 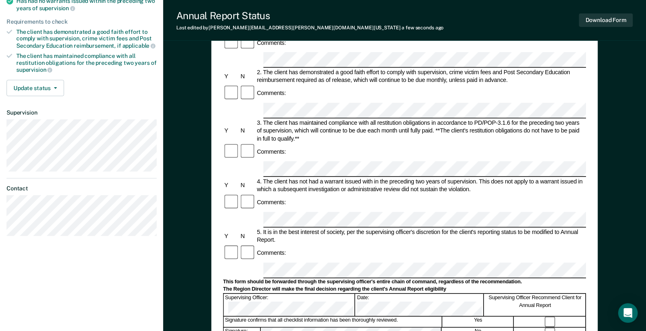 I want to click on div: 3. The client has maintained compliance with all restitution obligations in accordance to PD/POP-..., so click(x=421, y=131).